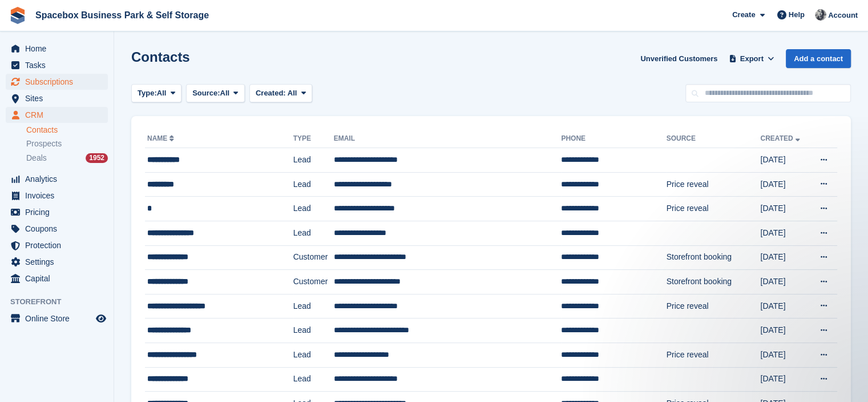 The width and height of the screenshot is (868, 402). Describe the element at coordinates (60, 318) in the screenshot. I see `span: Online Store` at that location.